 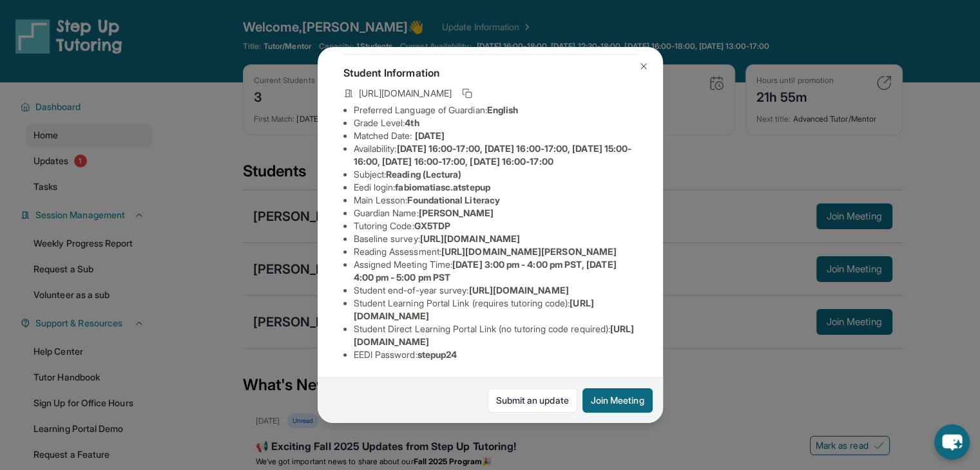 What do you see at coordinates (467, 94) in the screenshot?
I see `button: Copy link` at bounding box center [467, 94].